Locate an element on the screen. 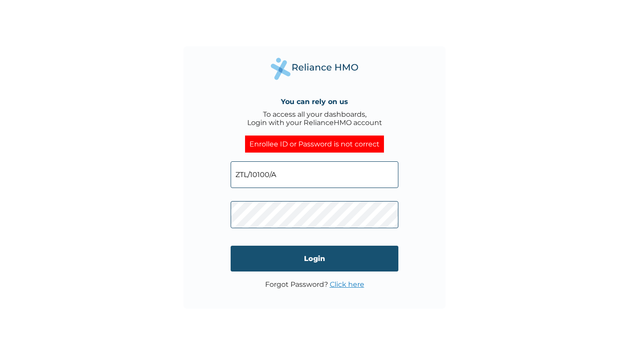  h4: You can rely on us is located at coordinates (315, 101).